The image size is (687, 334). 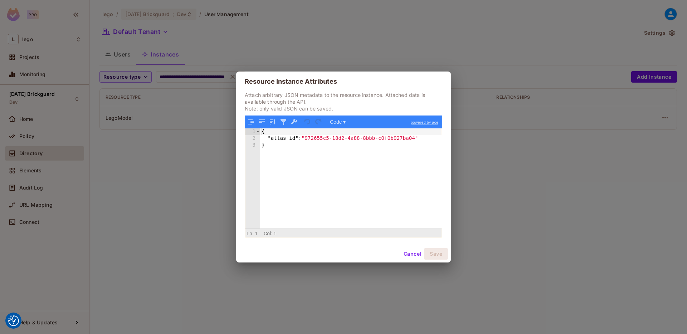 I want to click on button: Undo last action (Ctrl+Z), so click(x=308, y=122).